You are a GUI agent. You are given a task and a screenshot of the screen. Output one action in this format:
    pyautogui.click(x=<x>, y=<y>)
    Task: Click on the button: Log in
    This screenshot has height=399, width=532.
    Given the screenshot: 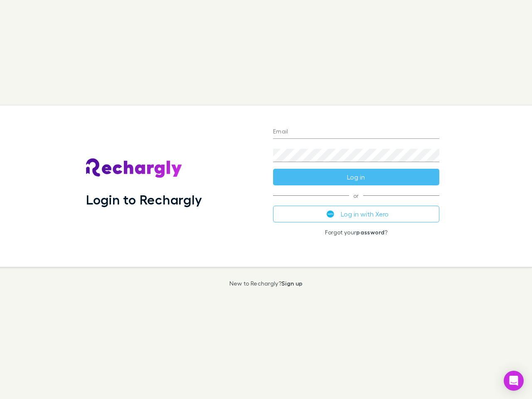 What is the action you would take?
    pyautogui.click(x=356, y=177)
    